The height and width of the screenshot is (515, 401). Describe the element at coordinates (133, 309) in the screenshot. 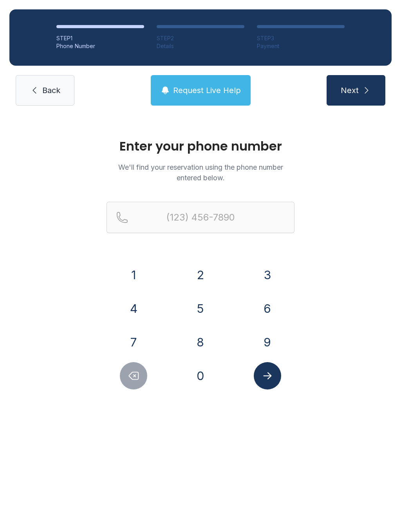

I see `button: 4` at that location.